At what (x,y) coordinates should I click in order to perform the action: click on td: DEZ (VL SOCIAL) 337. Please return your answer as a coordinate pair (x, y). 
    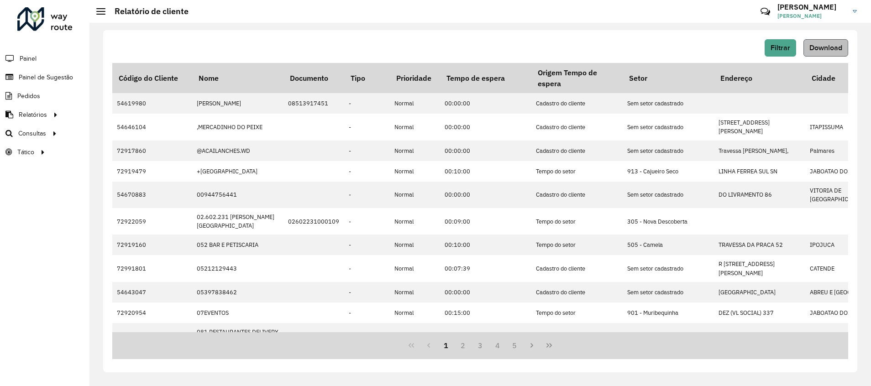
    Looking at the image, I should click on (760, 313).